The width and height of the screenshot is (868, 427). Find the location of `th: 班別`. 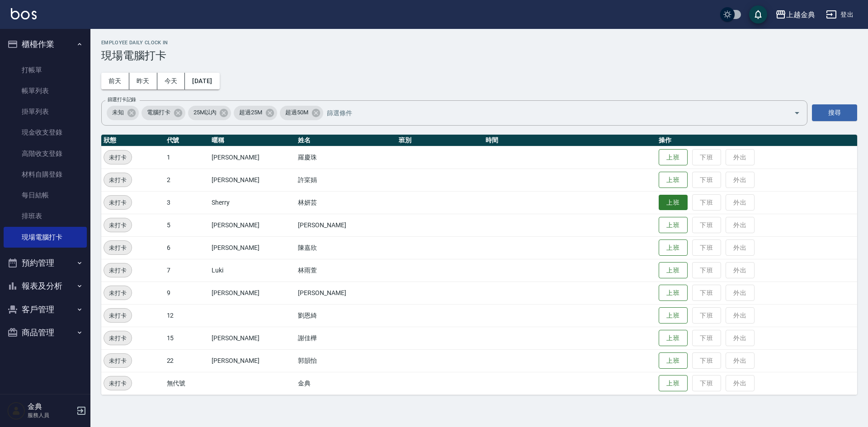

th: 班別 is located at coordinates (440, 140).